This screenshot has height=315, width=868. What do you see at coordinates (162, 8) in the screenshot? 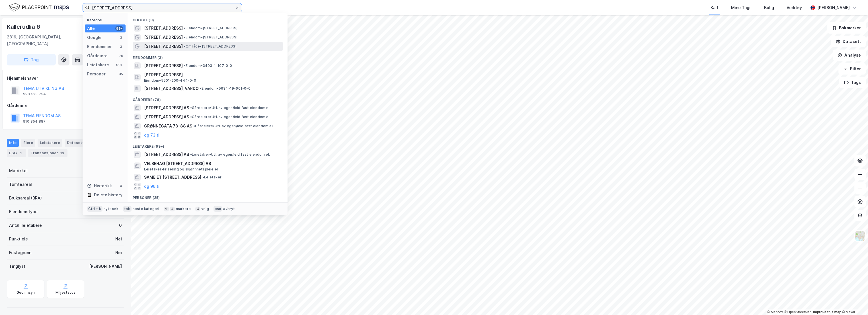
I see `input: Søk på adresse, matrikkel, gårdeiere, leietakere eller personer` at bounding box center [162, 8].